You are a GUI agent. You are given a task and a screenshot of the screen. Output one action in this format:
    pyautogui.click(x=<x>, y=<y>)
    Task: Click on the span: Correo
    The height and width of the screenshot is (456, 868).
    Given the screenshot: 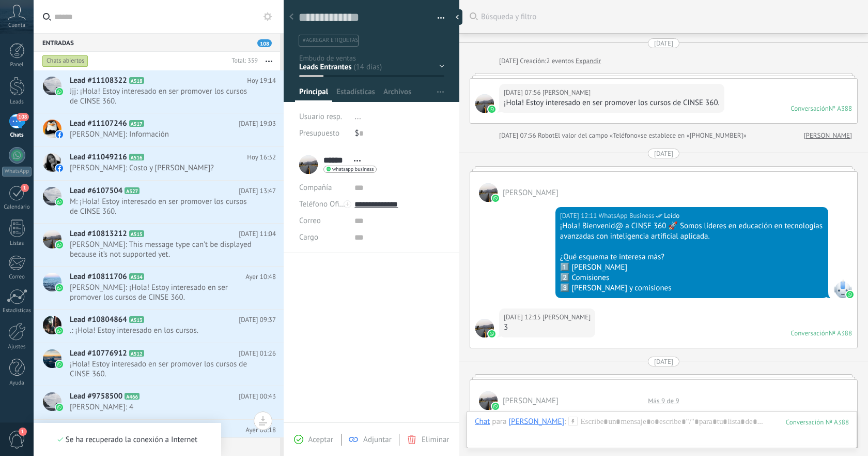 What is the action you would take?
    pyautogui.click(x=310, y=221)
    